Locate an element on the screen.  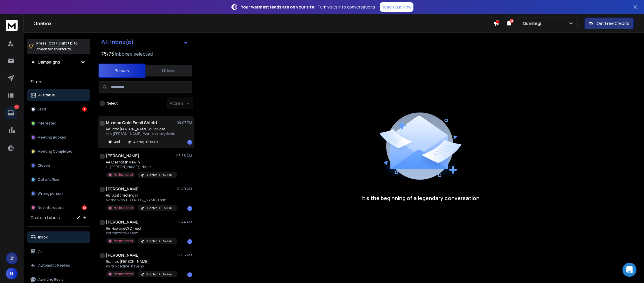
h1: All Inbox(s) is located at coordinates (117, 42).